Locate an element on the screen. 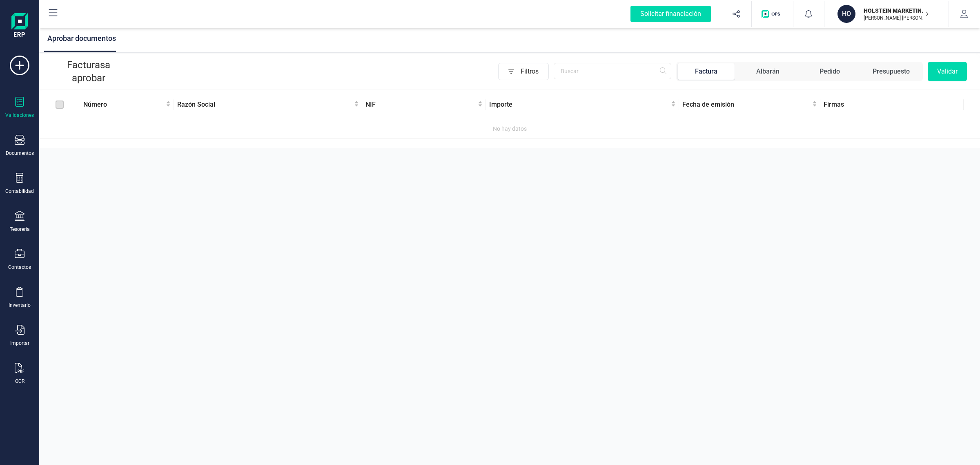  p: HOLSTEIN MARKETING SL is located at coordinates (896, 11).